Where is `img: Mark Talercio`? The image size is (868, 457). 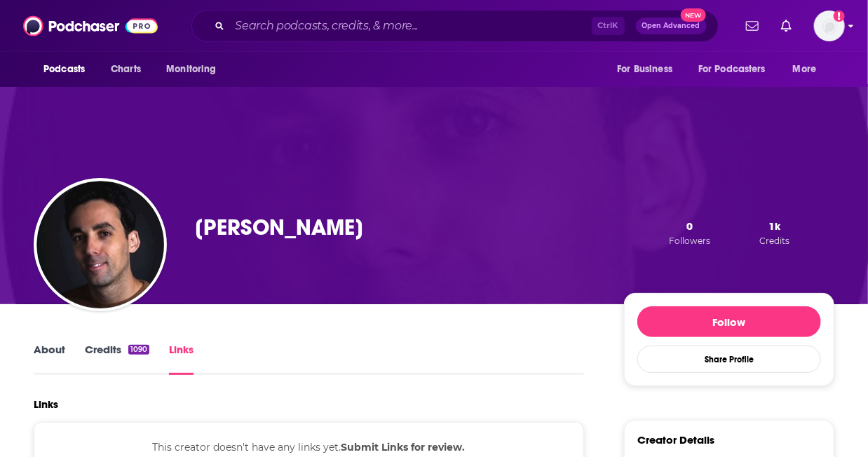 img: Mark Talercio is located at coordinates (100, 245).